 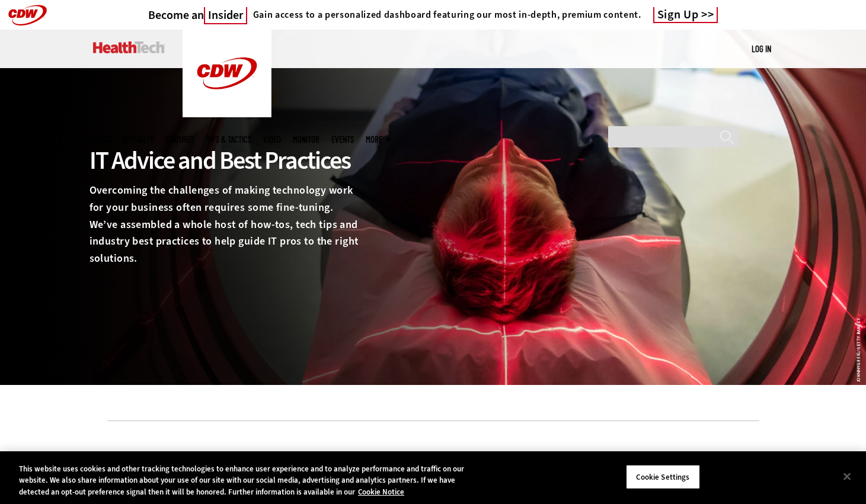 What do you see at coordinates (378, 139) in the screenshot?
I see `span: More` at bounding box center [378, 139].